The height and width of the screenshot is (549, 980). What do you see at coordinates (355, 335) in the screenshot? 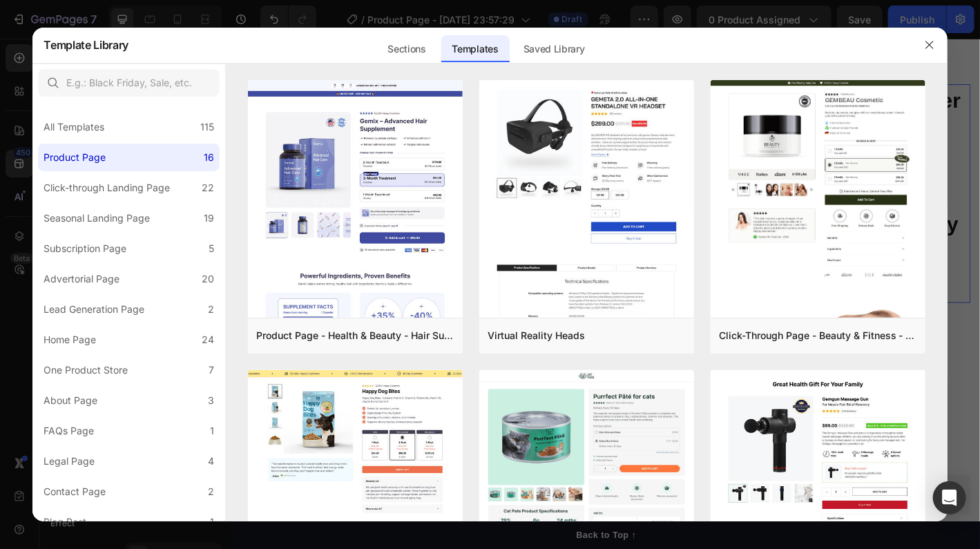
I see `div: Product Page - Health & Beauty - Hair Supplement` at bounding box center [355, 335].